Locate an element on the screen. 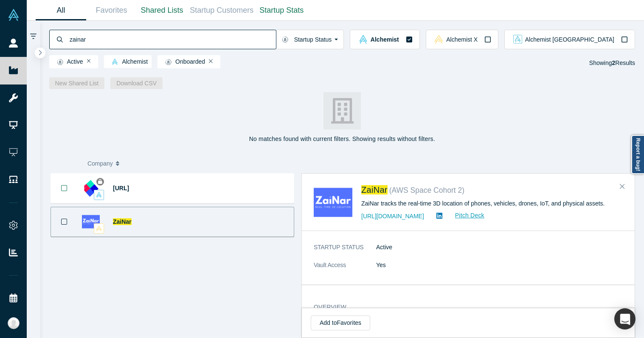 The image size is (644, 338). button: alchemist Vault LogoAlchemist is located at coordinates (385, 39).